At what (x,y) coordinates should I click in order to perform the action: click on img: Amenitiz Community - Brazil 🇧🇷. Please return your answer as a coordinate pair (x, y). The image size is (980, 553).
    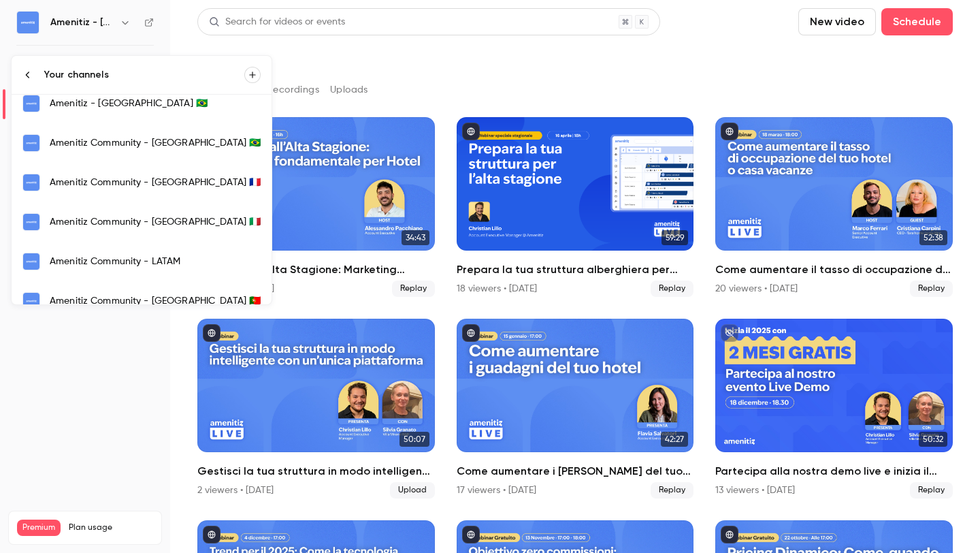
    Looking at the image, I should click on (32, 143).